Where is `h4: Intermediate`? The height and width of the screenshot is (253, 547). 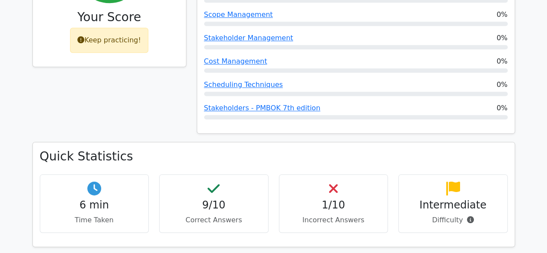 h4: Intermediate is located at coordinates (453, 205).